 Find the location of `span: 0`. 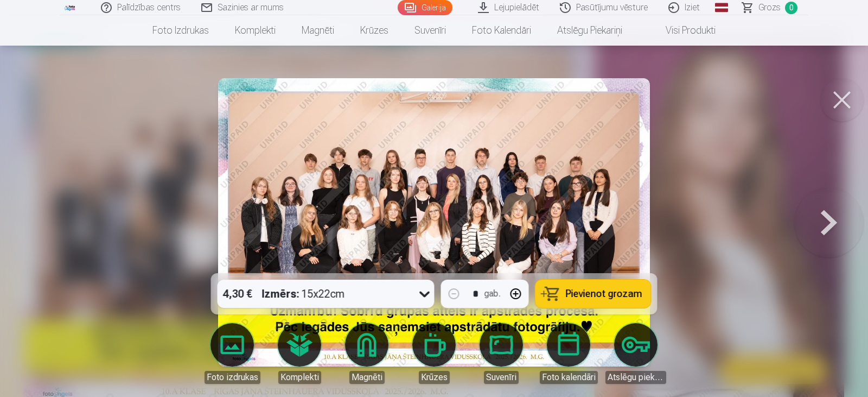

span: 0 is located at coordinates (791, 7).